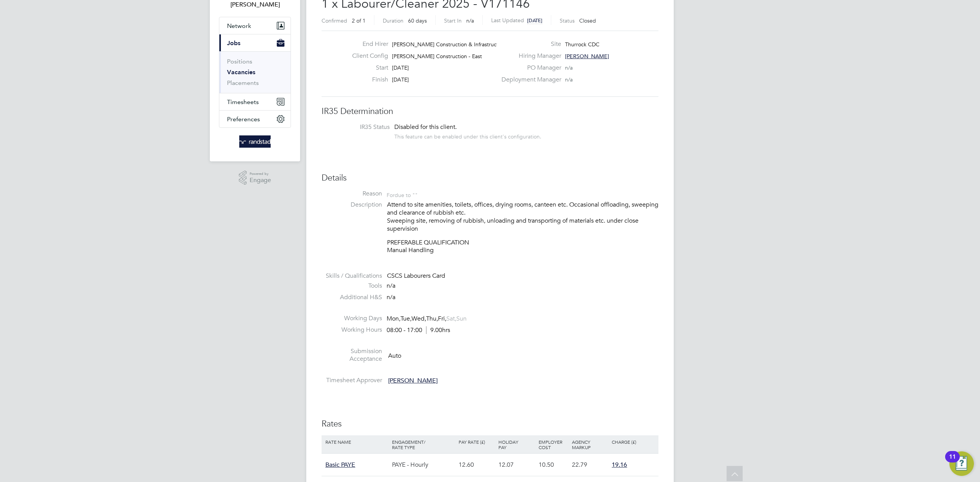 This screenshot has height=482, width=980. Describe the element at coordinates (529, 56) in the screenshot. I see `label: Hiring Manager` at that location.